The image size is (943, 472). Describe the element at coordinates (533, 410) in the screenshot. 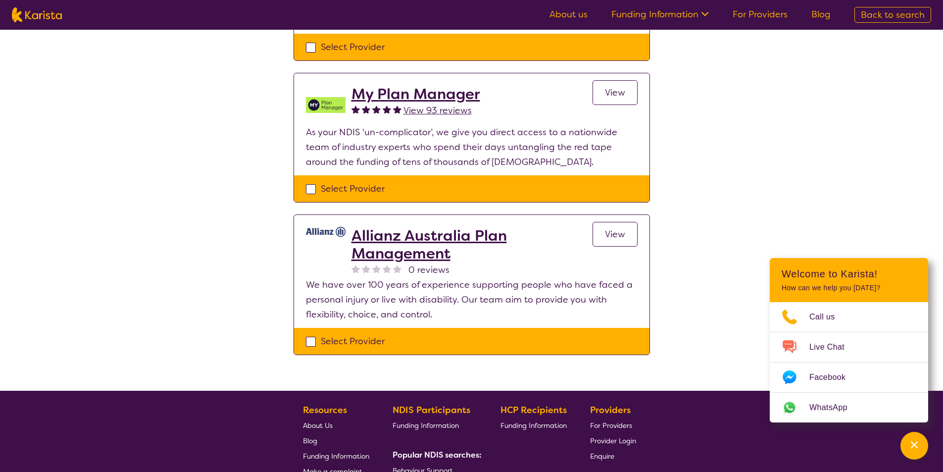

I see `b: HCP Recipients` at that location.